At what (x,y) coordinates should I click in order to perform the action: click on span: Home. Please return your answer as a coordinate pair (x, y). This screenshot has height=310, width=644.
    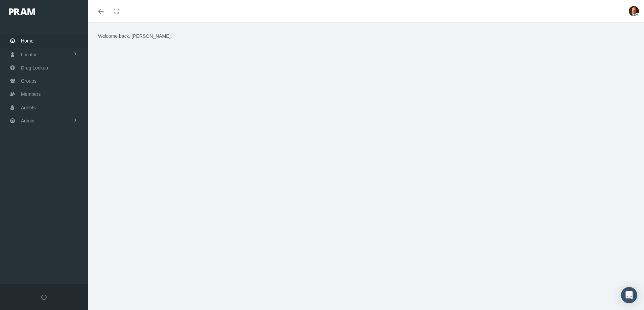
    Looking at the image, I should click on (27, 41).